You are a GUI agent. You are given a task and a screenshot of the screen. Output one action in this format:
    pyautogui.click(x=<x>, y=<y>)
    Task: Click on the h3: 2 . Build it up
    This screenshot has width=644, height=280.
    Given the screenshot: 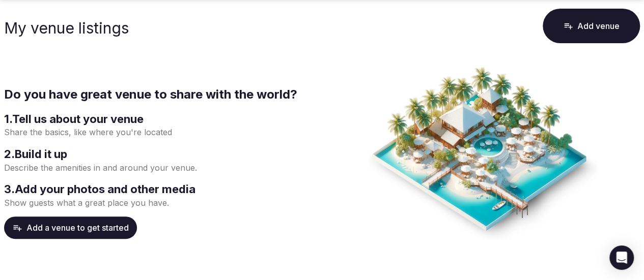 What is the action you would take?
    pyautogui.click(x=161, y=154)
    